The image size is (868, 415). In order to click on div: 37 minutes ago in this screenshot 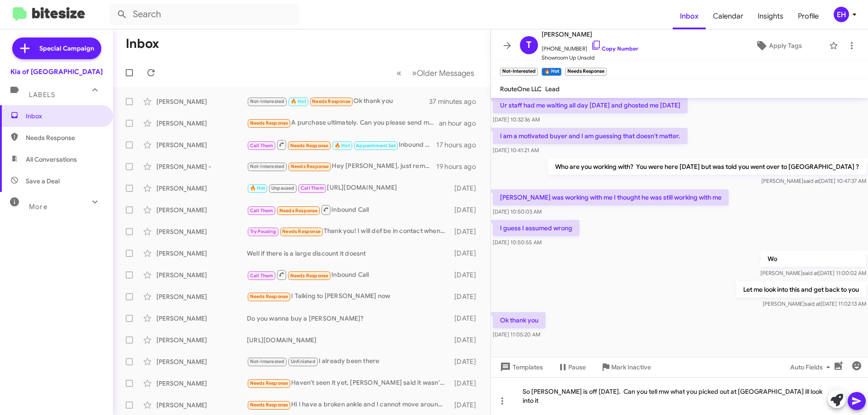, I will do `click(457, 102)`.